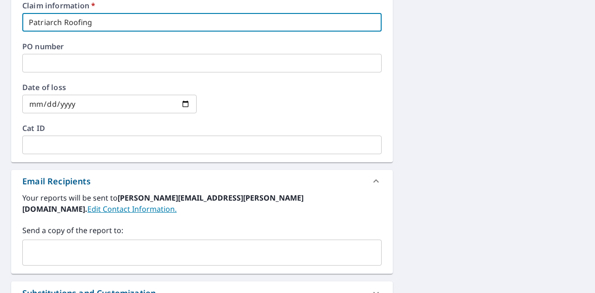 The width and height of the screenshot is (595, 293). What do you see at coordinates (202, 231) in the screenshot?
I see `label: Send a copy of the report to:` at bounding box center [202, 231].